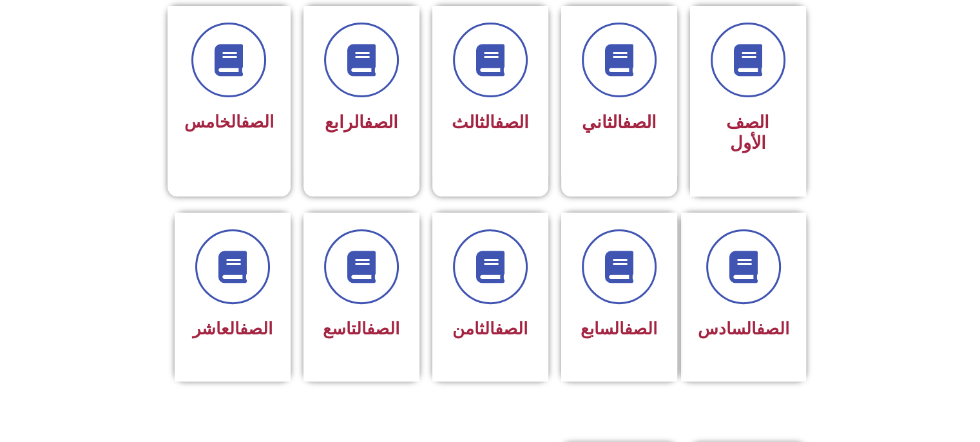 Image resolution: width=980 pixels, height=442 pixels. I want to click on span: الثامن, so click(490, 329).